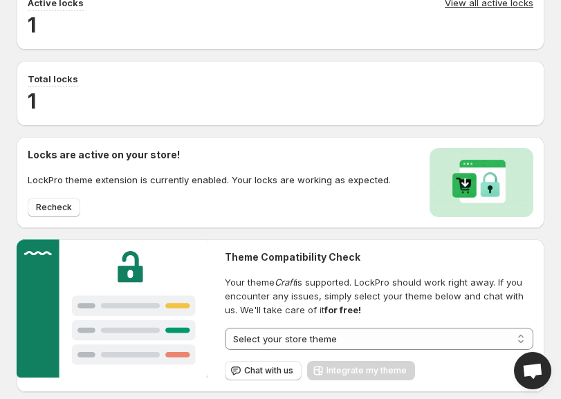 The height and width of the screenshot is (399, 561). What do you see at coordinates (379, 257) in the screenshot?
I see `h2: Theme Compatibility Check` at bounding box center [379, 257].